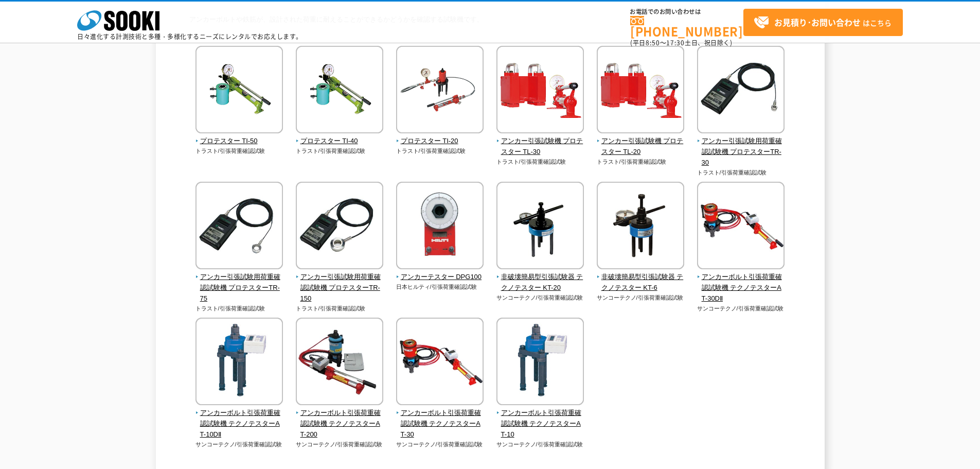 The image size is (980, 469). Describe the element at coordinates (340, 226) in the screenshot. I see `img: アンカー引張試験用荷重確認試験機 プロテスターTR-150` at that location.